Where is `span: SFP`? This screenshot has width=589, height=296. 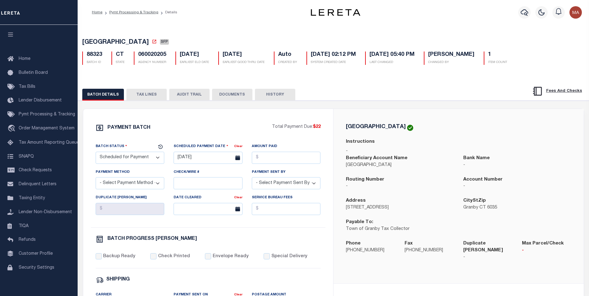
span: SFP is located at coordinates (164, 42).